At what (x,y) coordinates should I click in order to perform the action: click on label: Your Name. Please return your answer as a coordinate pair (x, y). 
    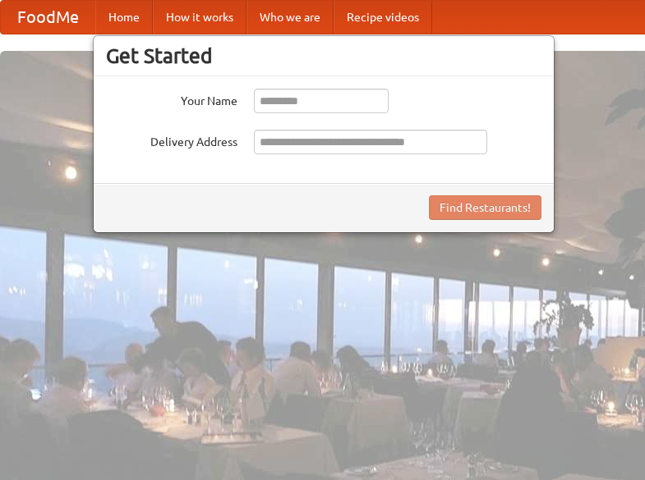
    Looking at the image, I should click on (172, 99).